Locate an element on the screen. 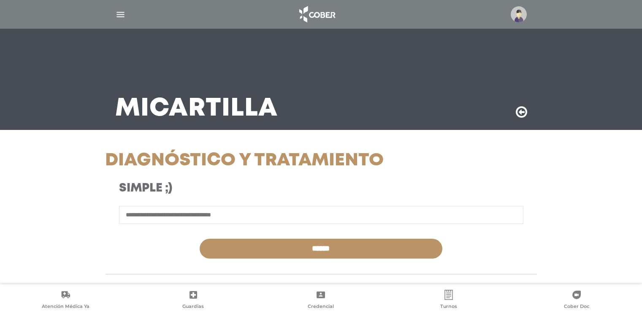 Image resolution: width=642 pixels, height=313 pixels. a: Guardias is located at coordinates (193, 300).